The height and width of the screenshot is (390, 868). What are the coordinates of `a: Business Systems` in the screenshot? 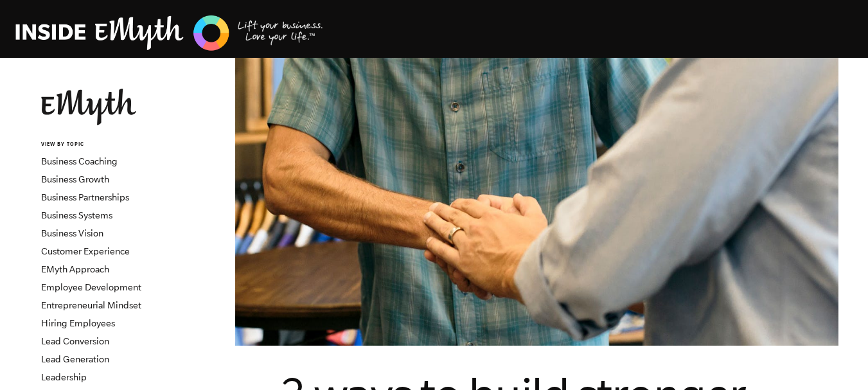 It's located at (76, 215).